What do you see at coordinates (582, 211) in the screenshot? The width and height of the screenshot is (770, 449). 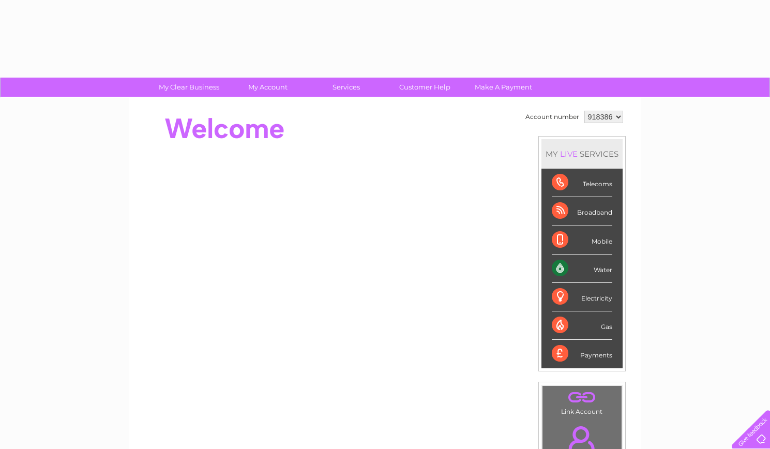 I see `div: Broadband` at bounding box center [582, 211].